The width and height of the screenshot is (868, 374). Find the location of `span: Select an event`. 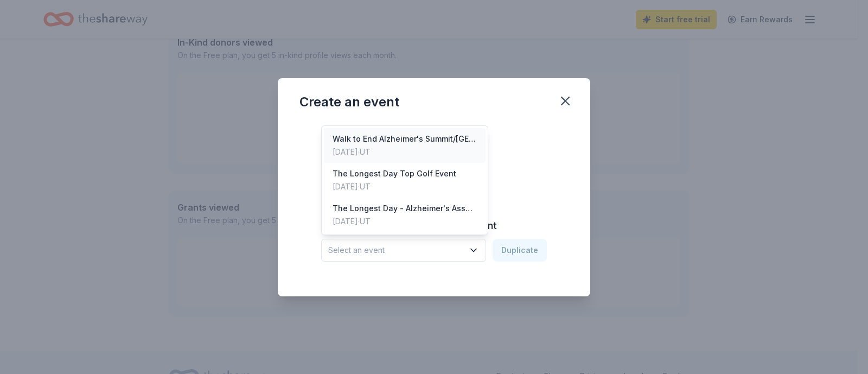

span: Select an event is located at coordinates (396, 250).